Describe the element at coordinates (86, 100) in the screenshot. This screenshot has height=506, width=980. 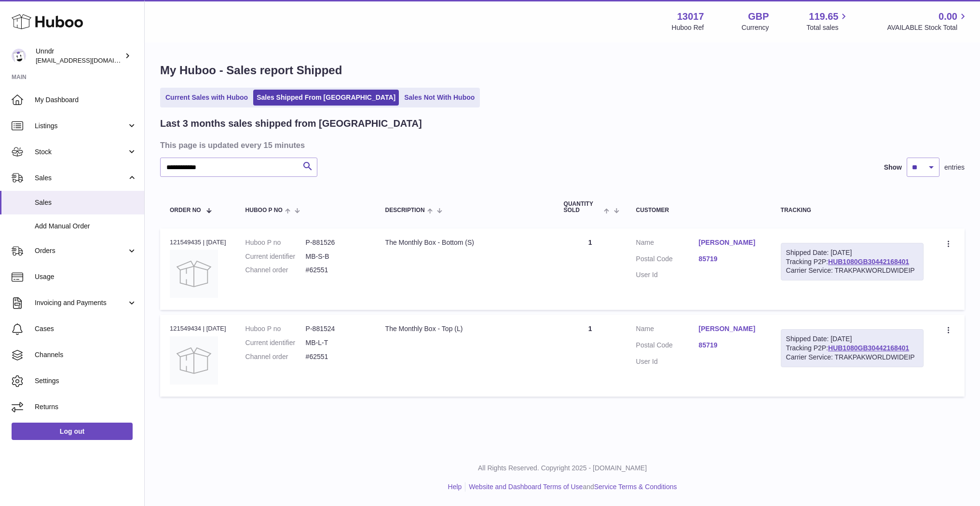
I see `span: My Dashboard` at that location.